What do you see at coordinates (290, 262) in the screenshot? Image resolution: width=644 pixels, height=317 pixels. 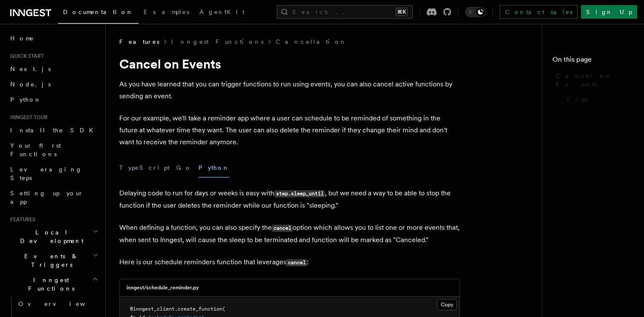 I see `p: Here is our schedule reminders function that leverages :` at bounding box center [290, 262].